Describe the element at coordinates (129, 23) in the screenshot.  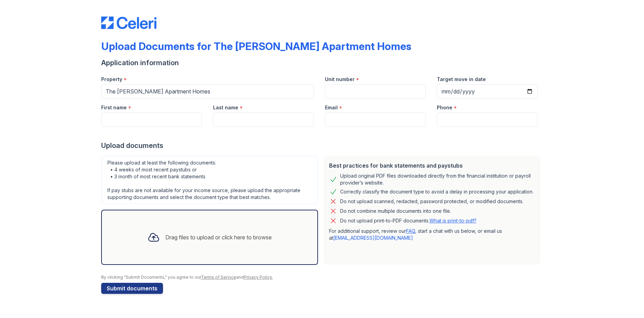
I see `img: CE_Logo_Blue-a8612792a0a2168367f1c8372b55b34899dd931a85d93a1a3d3e32e68fde9ad4.png` at that location.